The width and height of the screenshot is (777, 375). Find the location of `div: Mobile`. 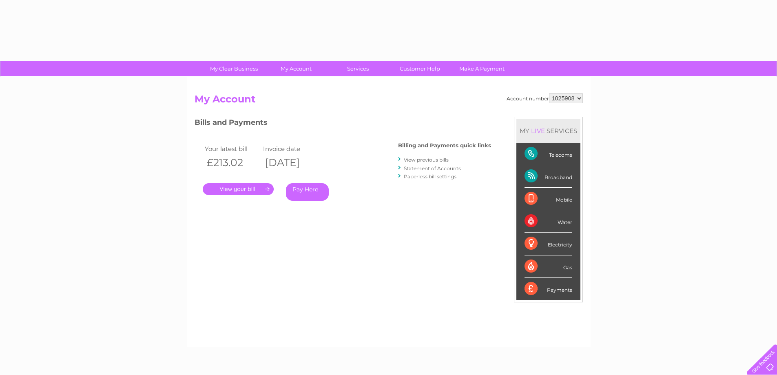

div: Mobile is located at coordinates (548, 199).